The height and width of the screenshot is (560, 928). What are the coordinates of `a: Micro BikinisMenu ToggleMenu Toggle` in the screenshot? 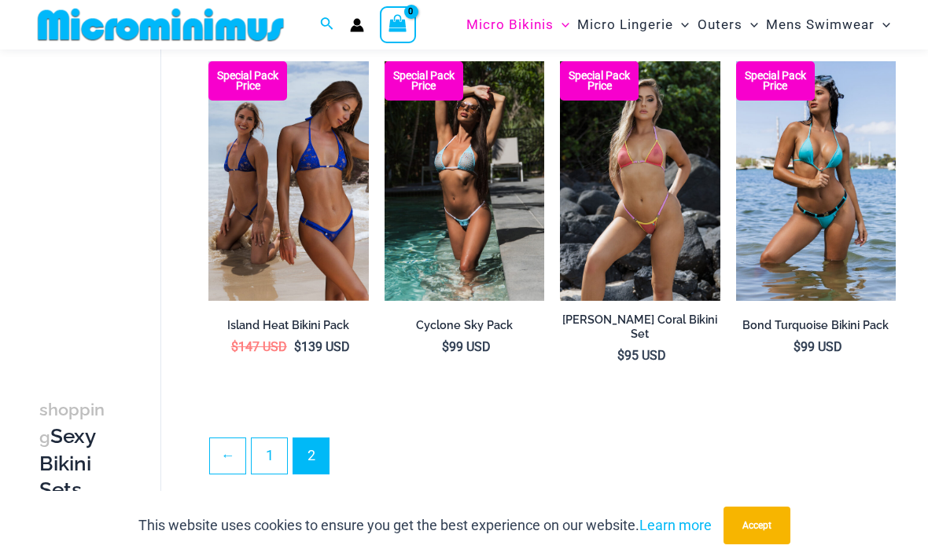 It's located at (518, 24).